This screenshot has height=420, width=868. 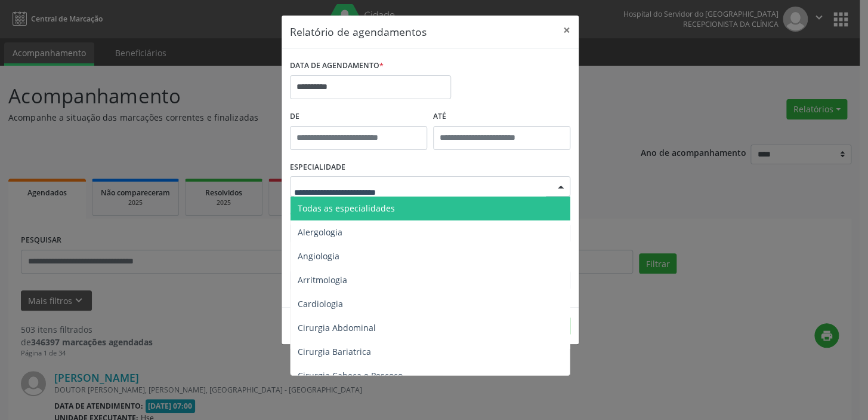 I want to click on label: DATA DE AGENDAMENTO, so click(x=337, y=66).